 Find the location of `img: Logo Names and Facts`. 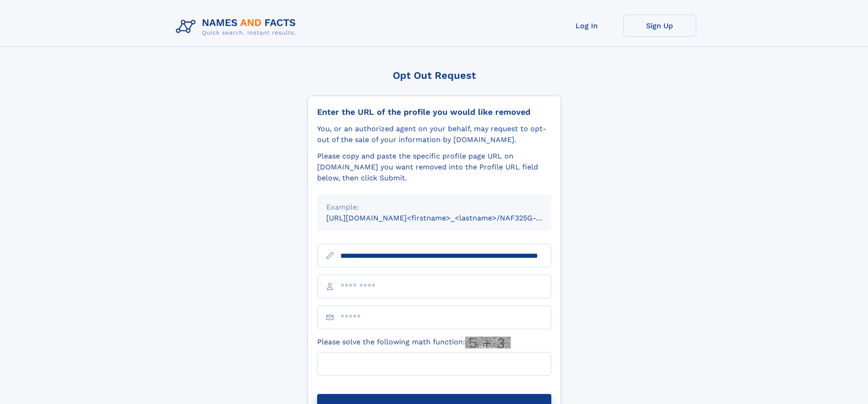

img: Logo Names and Facts is located at coordinates (238, 27).